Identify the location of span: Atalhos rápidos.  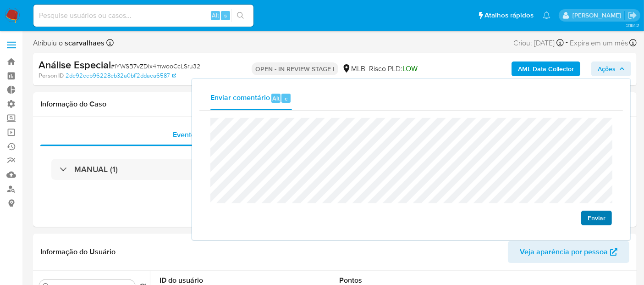
(509, 15).